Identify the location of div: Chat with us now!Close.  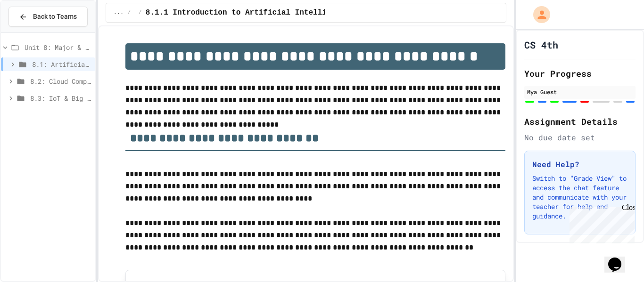
(34, 31).